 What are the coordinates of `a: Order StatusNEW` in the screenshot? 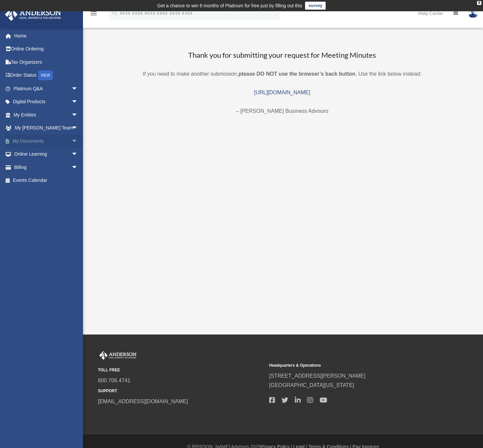 It's located at (46, 75).